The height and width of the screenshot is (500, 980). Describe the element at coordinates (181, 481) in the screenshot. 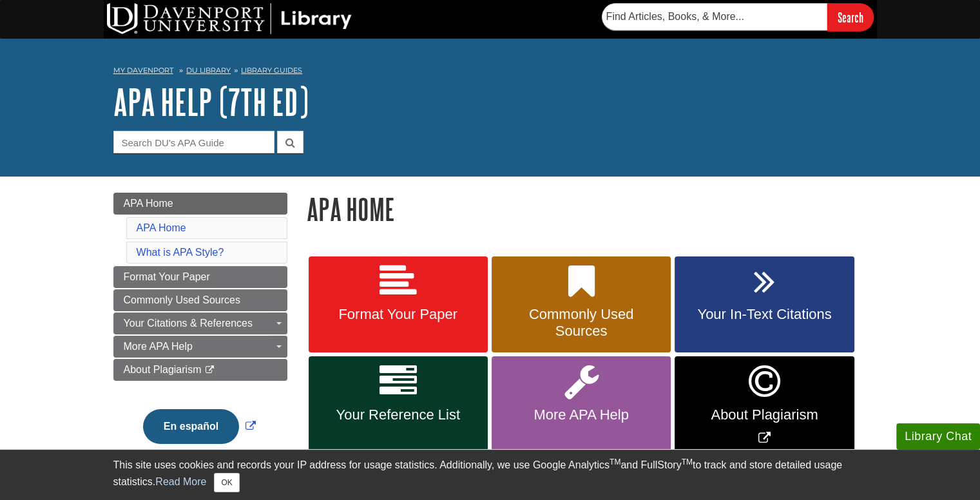

I see `a: Read More` at that location.